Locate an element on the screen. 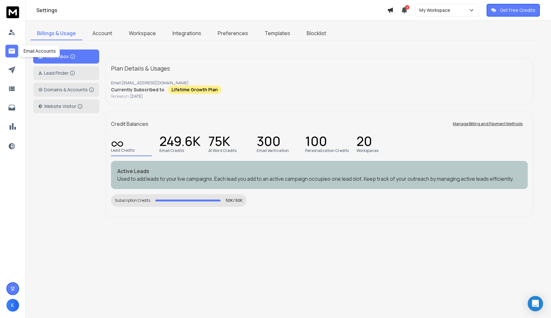 This screenshot has width=551, height=318. a: Blocklist is located at coordinates (317, 34).